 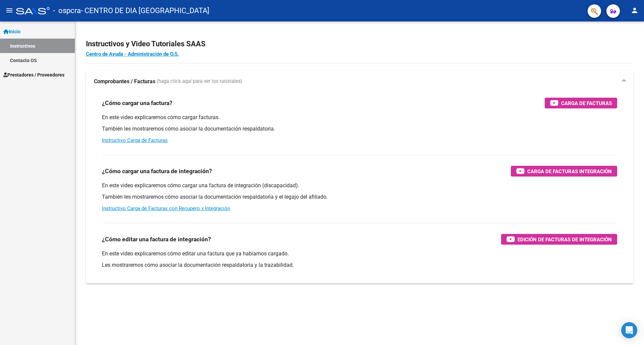 What do you see at coordinates (360, 117) in the screenshot?
I see `p: En este video explicaremos cómo cargar facturas.` at bounding box center [360, 117].